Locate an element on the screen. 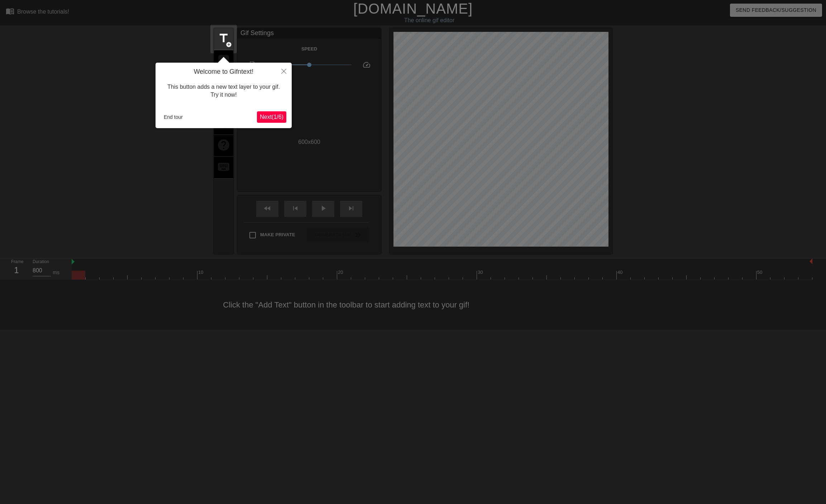 The image size is (826, 504). div: This button adds a new text layer to your gif. Try it now! is located at coordinates (223, 91).